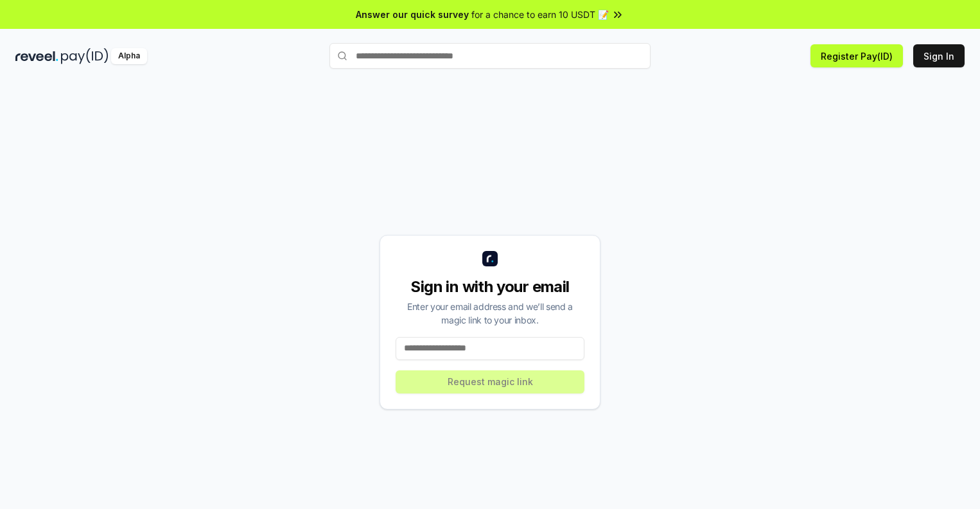 This screenshot has height=509, width=980. I want to click on span: for a chance to earn 10 USDT 📝, so click(540, 14).